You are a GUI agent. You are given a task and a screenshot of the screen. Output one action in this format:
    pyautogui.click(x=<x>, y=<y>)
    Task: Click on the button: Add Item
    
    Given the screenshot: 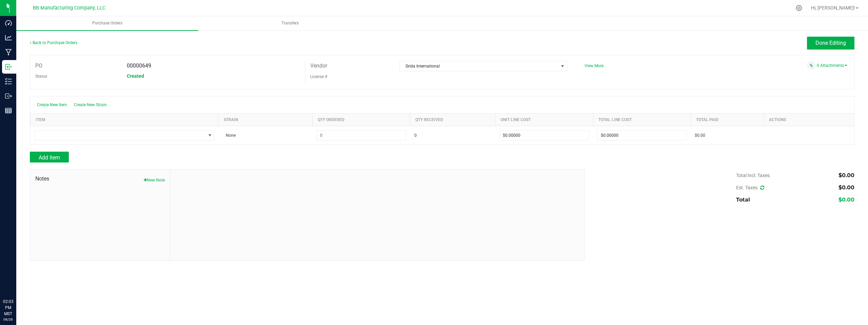 What is the action you would take?
    pyautogui.click(x=49, y=157)
    